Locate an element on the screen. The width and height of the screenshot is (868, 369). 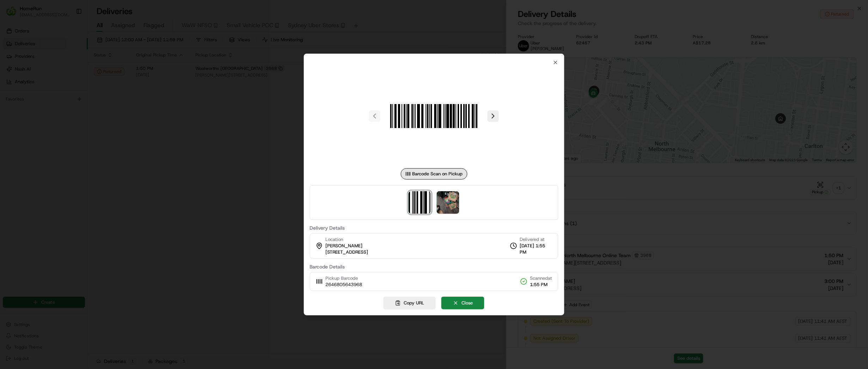
label: Barcode Details is located at coordinates (434, 266).